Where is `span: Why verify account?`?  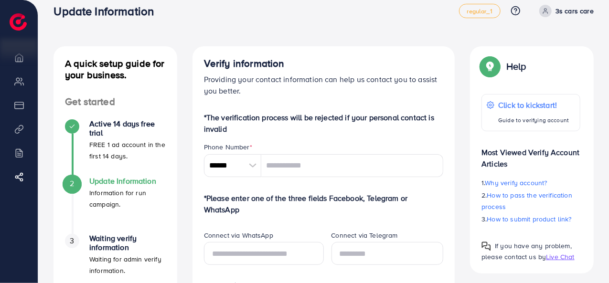
span: Why verify account? is located at coordinates (516, 183).